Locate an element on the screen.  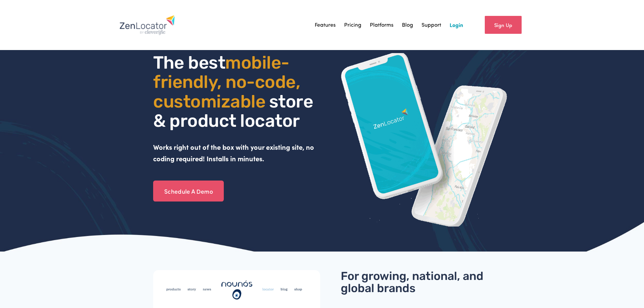
img: Zenlocator is located at coordinates (147, 25).